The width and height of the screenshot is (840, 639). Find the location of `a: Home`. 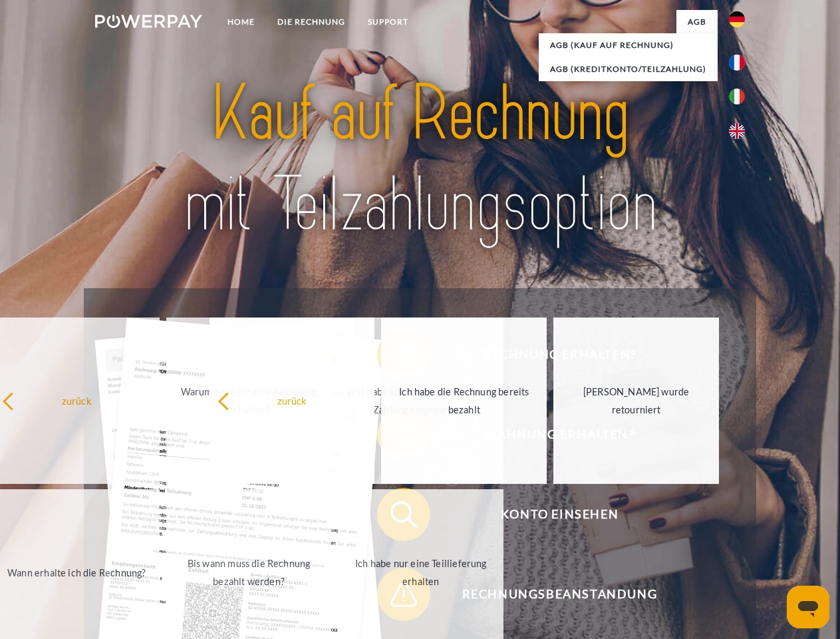

a: Home is located at coordinates (241, 22).